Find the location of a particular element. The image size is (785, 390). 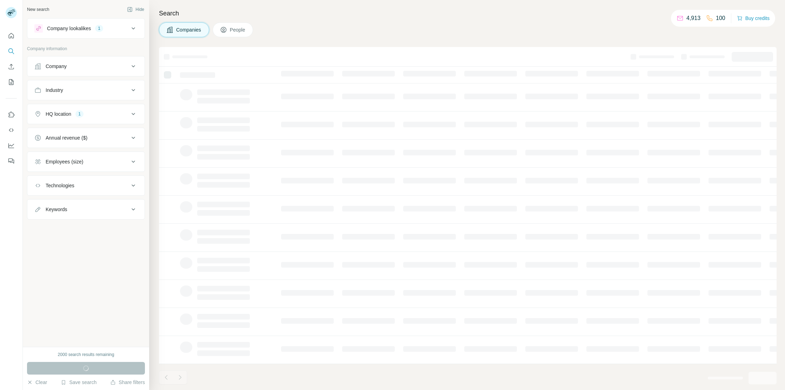

div: 2000 search results remaining is located at coordinates (86, 355).